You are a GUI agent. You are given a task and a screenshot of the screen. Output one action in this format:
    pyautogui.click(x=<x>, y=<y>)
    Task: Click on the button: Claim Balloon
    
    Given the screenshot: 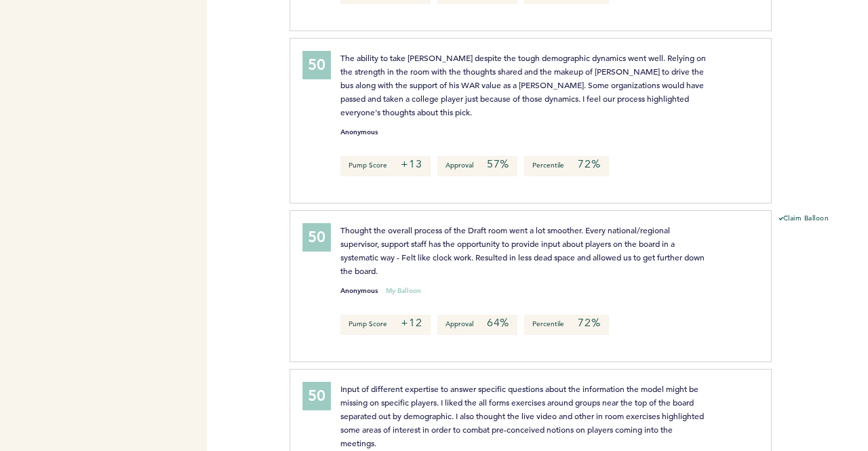 What is the action you would take?
    pyautogui.click(x=803, y=219)
    